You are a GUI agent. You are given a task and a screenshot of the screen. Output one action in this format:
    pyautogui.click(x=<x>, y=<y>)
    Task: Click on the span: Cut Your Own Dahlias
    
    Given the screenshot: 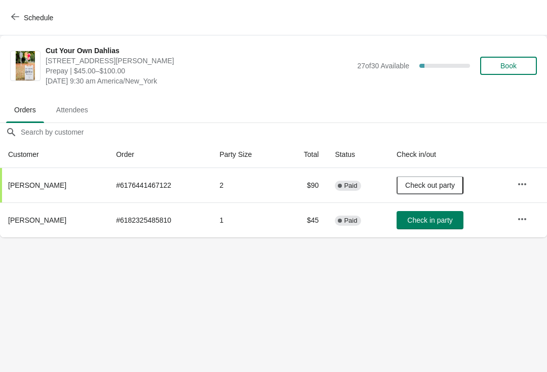 What is the action you would take?
    pyautogui.click(x=199, y=51)
    